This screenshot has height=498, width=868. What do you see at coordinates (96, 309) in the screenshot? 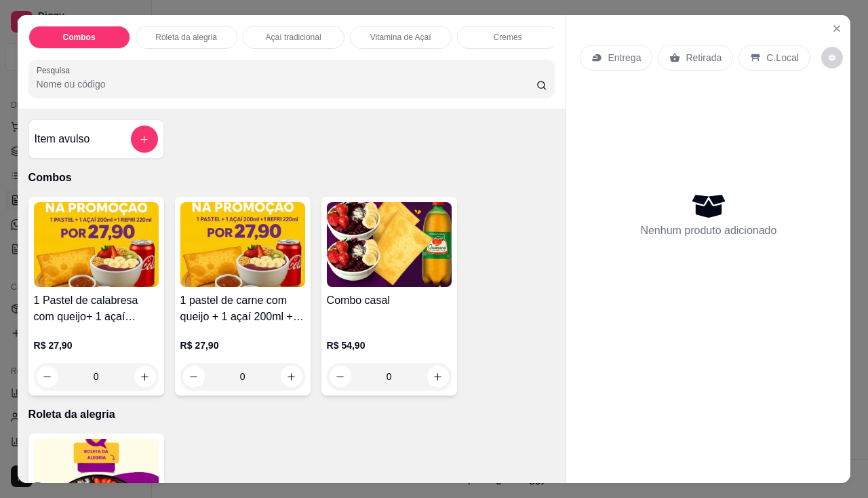
I see `h4: 1 Pastel de calabresa com queijo+ 1 açaí 200ml+ 1 refri lata 220ml` at bounding box center [96, 309].